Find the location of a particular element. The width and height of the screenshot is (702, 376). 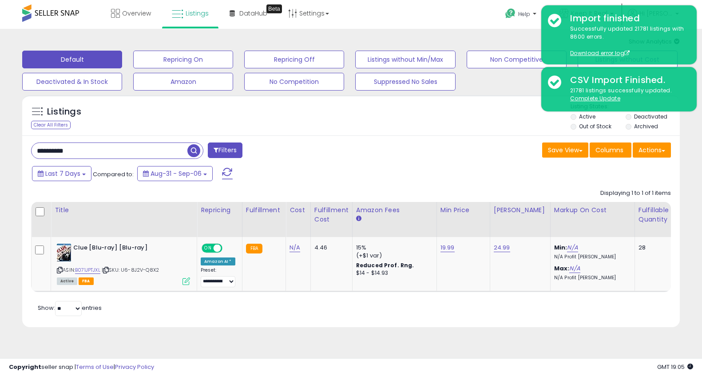

div: Tooltip anchor is located at coordinates (274, 9).